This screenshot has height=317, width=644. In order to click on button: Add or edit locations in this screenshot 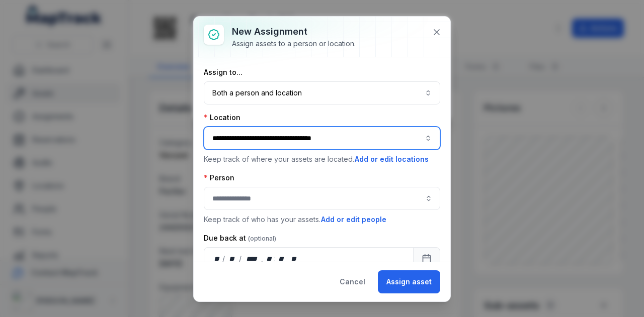, I will do `click(391, 159)`.